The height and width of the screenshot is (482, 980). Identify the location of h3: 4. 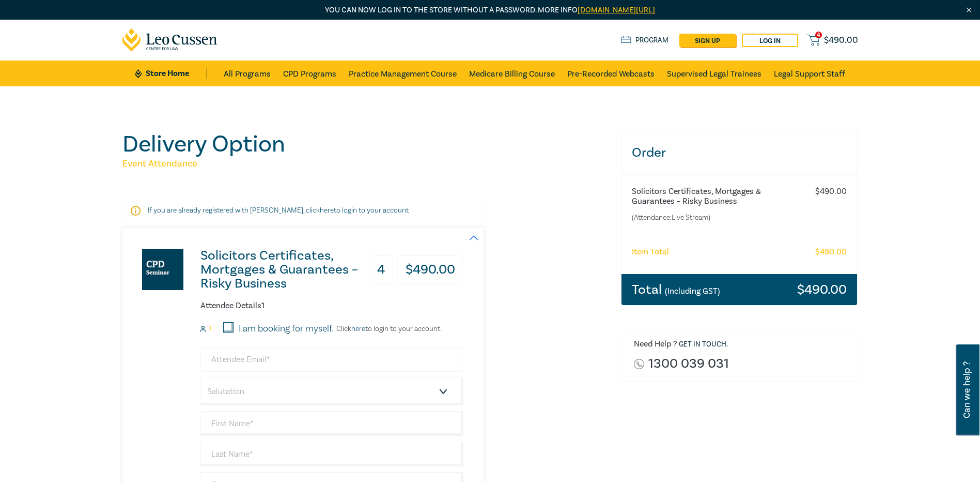
(380, 269).